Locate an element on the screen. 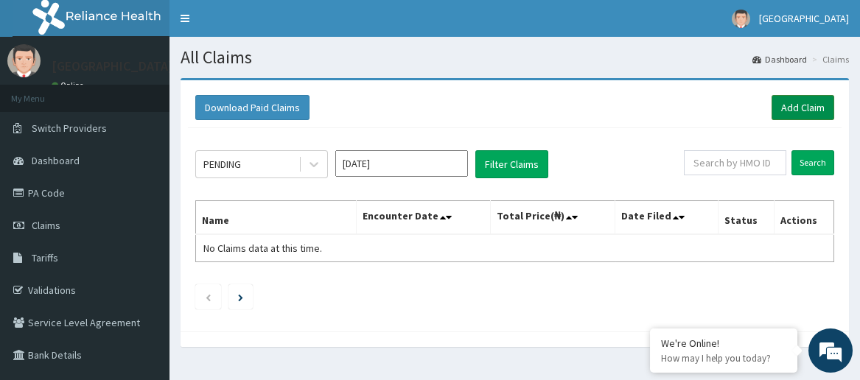 Image resolution: width=860 pixels, height=380 pixels. a: Previous page is located at coordinates (208, 297).